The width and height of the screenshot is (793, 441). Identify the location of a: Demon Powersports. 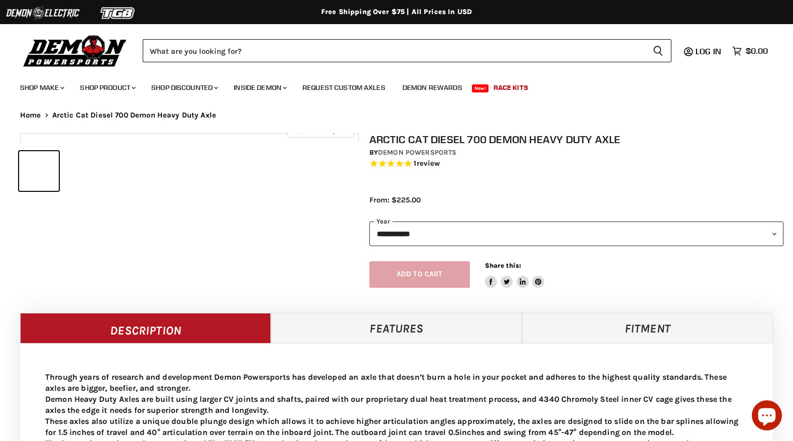
(417, 152).